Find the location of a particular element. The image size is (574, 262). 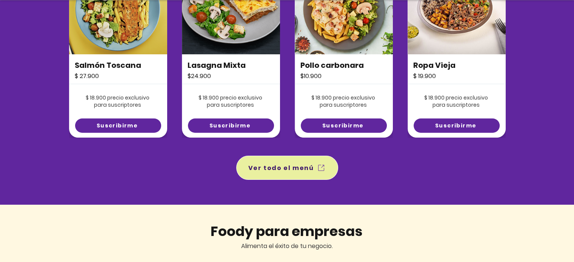

span: Ver todo el menú is located at coordinates (281, 168).